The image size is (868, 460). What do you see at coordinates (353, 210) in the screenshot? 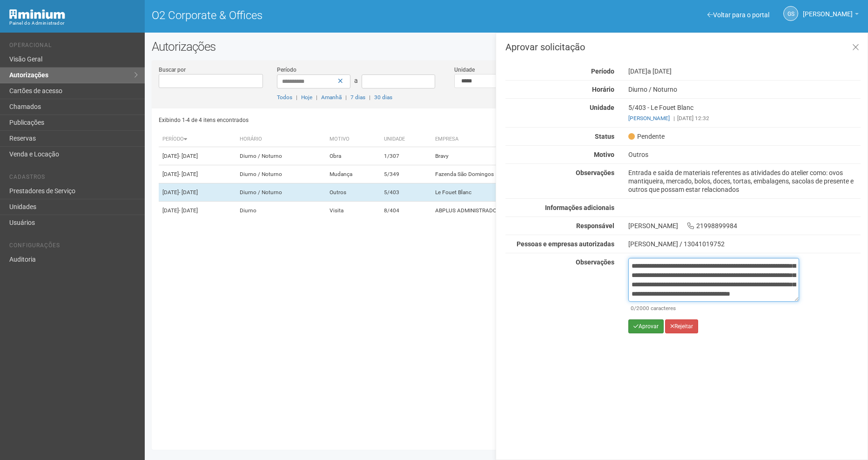
I see `td: Visita` at bounding box center [353, 210].